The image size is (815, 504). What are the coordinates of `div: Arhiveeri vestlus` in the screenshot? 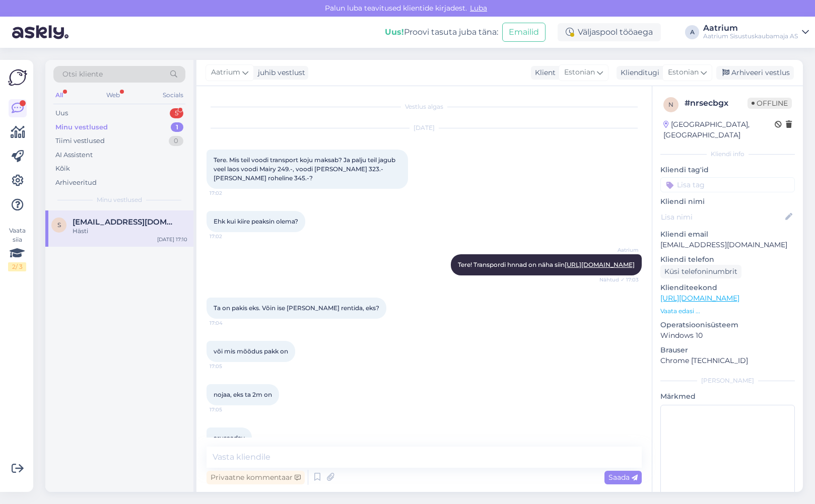 It's located at (755, 72).